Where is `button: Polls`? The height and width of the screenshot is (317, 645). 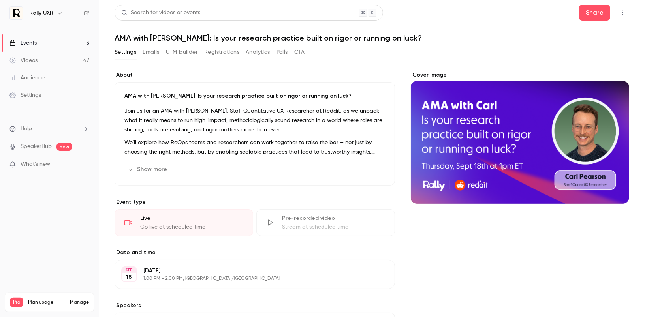
button: Polls is located at coordinates (282, 52).